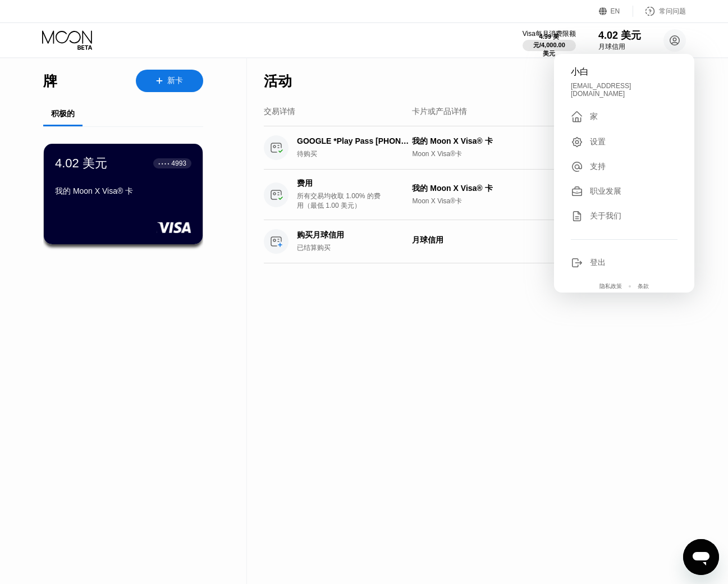 This screenshot has width=728, height=584. What do you see at coordinates (549, 40) in the screenshot?
I see `div: Visa每月消费限额4.99 美元/4,000.00 美元` at bounding box center [549, 40].